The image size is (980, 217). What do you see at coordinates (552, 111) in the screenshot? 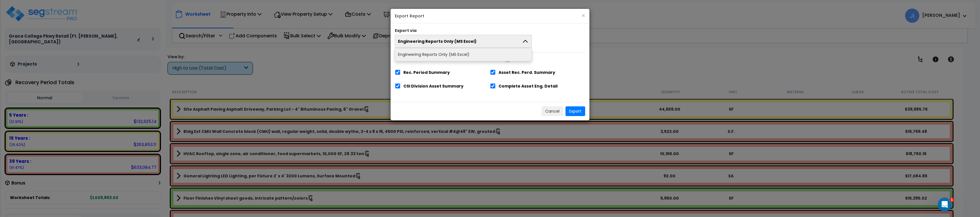
I see `button: Cancel` at bounding box center [552, 111].